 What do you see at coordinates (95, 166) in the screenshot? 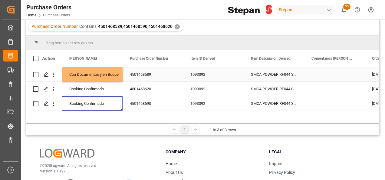
I see `p: © 2025 Logward. All rights reserved.` at bounding box center [95, 166].